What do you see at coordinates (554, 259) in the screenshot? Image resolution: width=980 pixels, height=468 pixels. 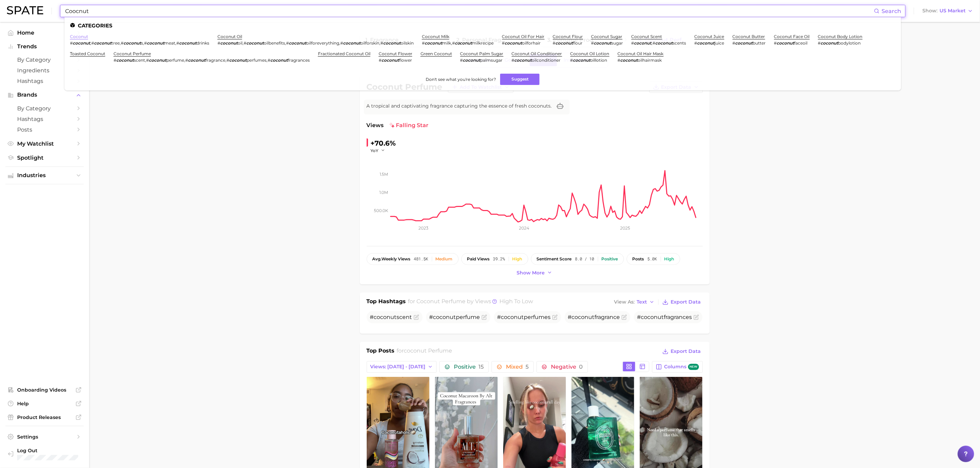 I see `span: sentiment score` at bounding box center [554, 259].